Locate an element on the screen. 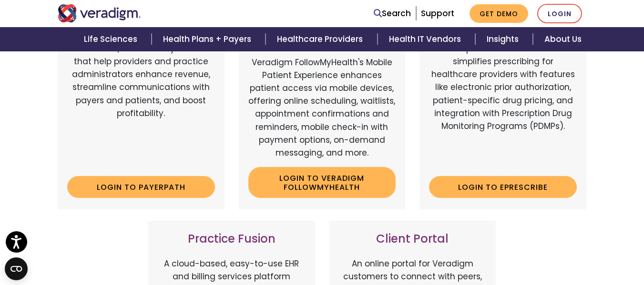 Image resolution: width=644 pixels, height=285 pixels. a: Login to Payerpath is located at coordinates (141, 187).